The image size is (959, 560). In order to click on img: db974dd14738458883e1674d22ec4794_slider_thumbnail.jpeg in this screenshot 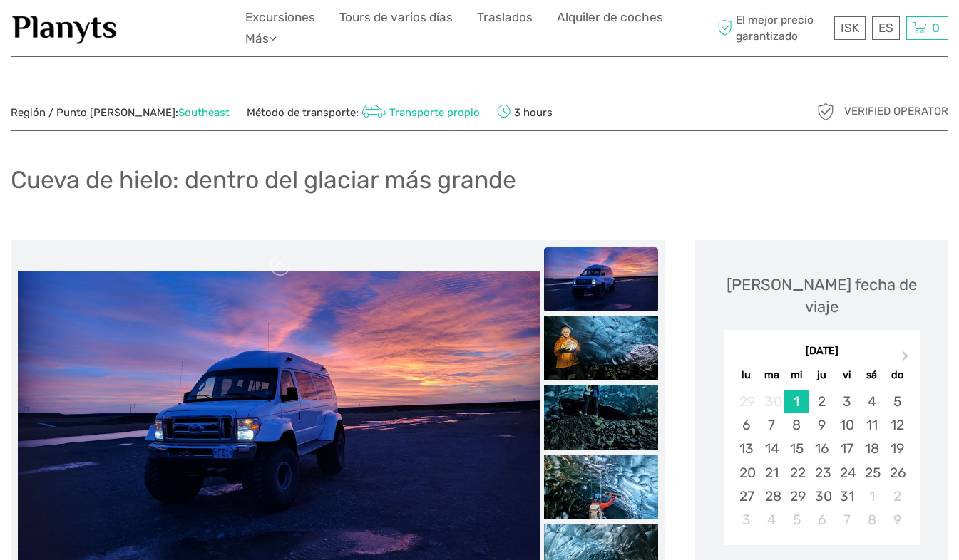, I will do `click(601, 349)`.